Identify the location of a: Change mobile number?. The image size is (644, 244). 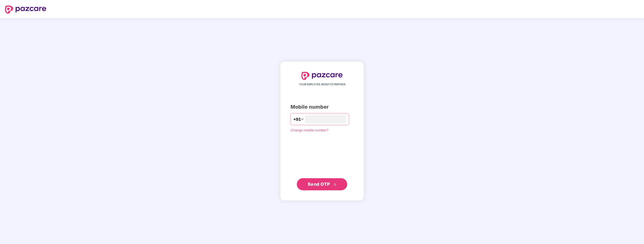
(309, 130).